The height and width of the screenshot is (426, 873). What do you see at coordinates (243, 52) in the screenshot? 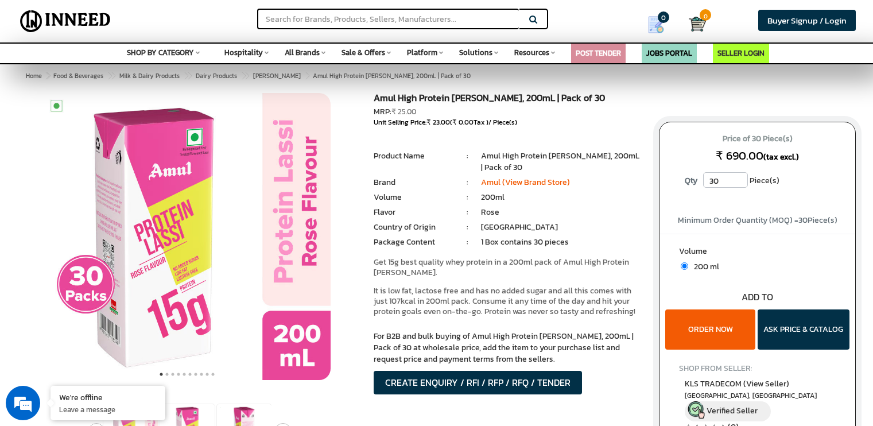
I see `span: Hospitality` at bounding box center [243, 52].